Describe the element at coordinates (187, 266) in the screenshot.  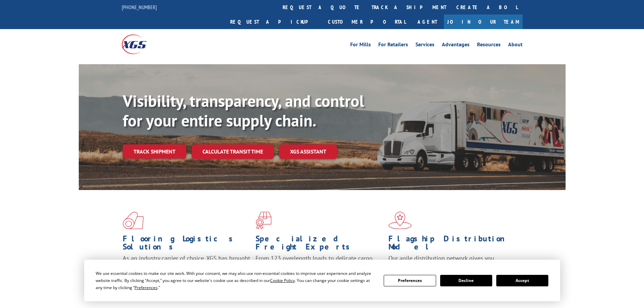
I see `span: As an industry carrier of choice, XGS has brought innovation and dedication to flooring logistics...` at that location.